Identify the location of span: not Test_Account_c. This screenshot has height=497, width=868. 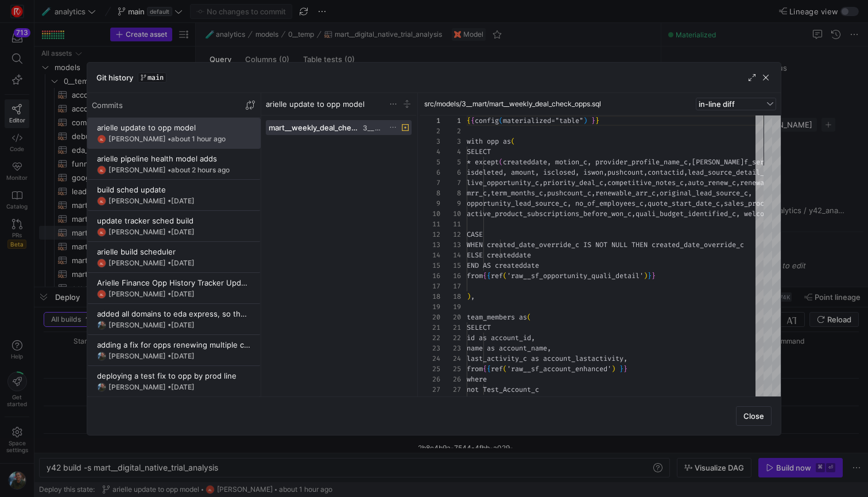
(503, 390).